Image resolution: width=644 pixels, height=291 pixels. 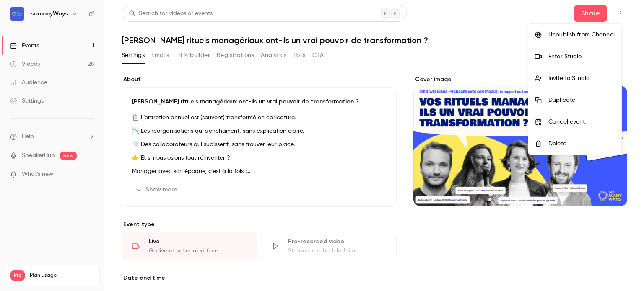 What do you see at coordinates (581, 144) in the screenshot?
I see `div: Delete` at bounding box center [581, 144].